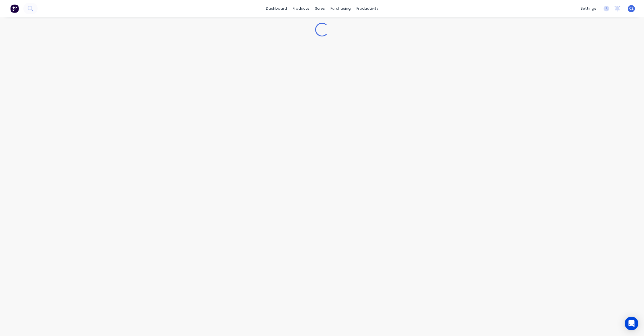  Describe the element at coordinates (367, 9) in the screenshot. I see `div: productivity` at that location.